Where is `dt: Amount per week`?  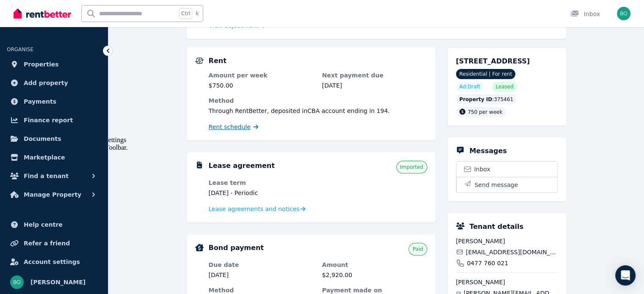
dt: Amount per week is located at coordinates (261, 75).